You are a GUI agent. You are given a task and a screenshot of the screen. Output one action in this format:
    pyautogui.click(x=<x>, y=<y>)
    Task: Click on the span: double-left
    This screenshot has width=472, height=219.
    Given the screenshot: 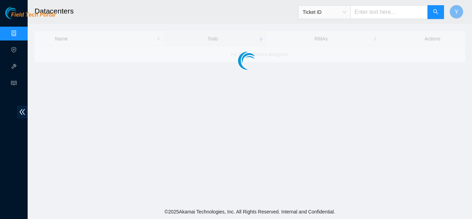 What is the action you would take?
    pyautogui.click(x=22, y=112)
    